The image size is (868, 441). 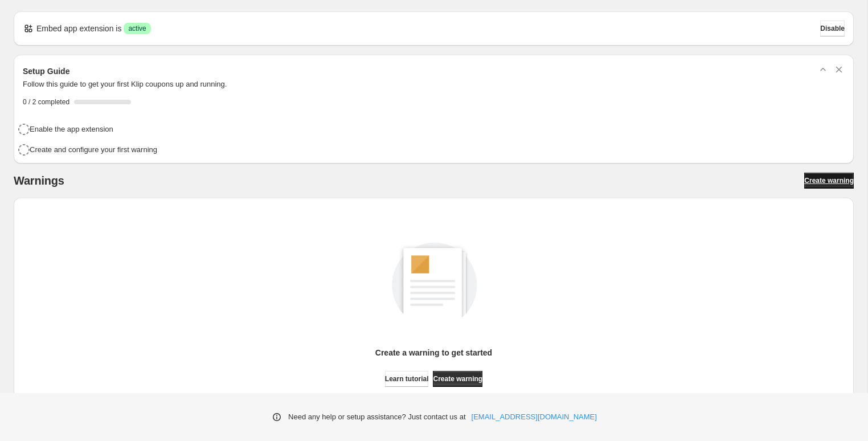 I want to click on button: Disable, so click(x=832, y=28).